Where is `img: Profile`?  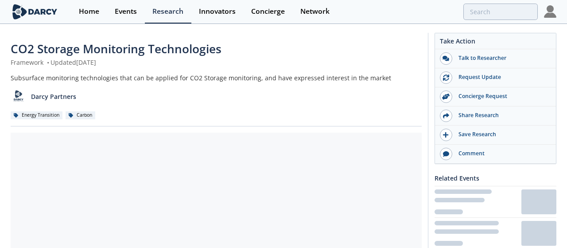 img: Profile is located at coordinates (550, 12).